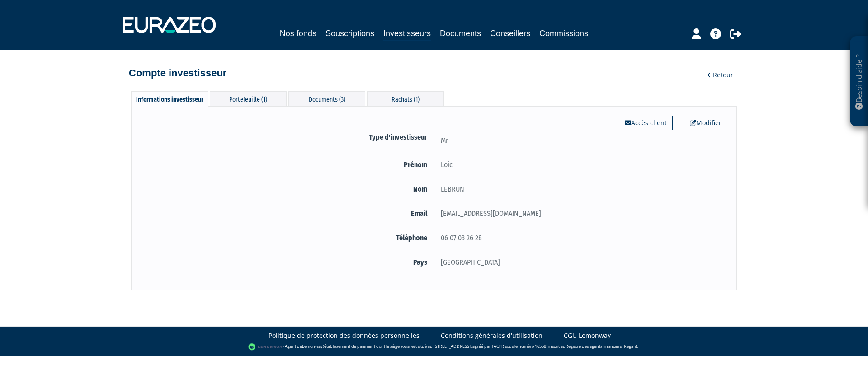  I want to click on a: Retour, so click(720, 75).